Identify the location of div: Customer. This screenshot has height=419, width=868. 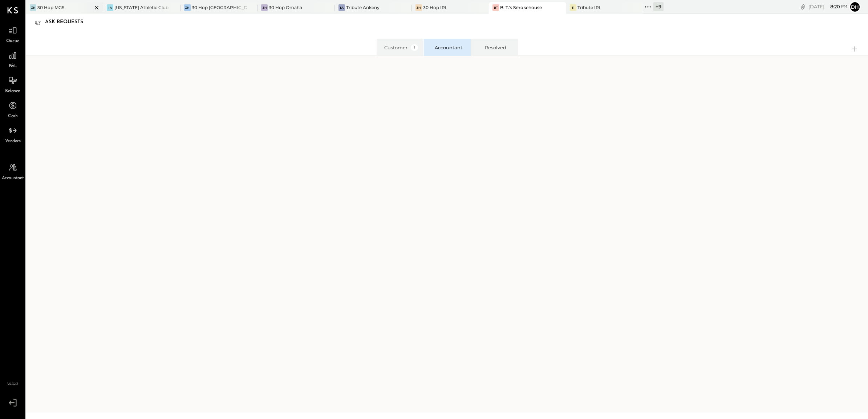
(401, 48).